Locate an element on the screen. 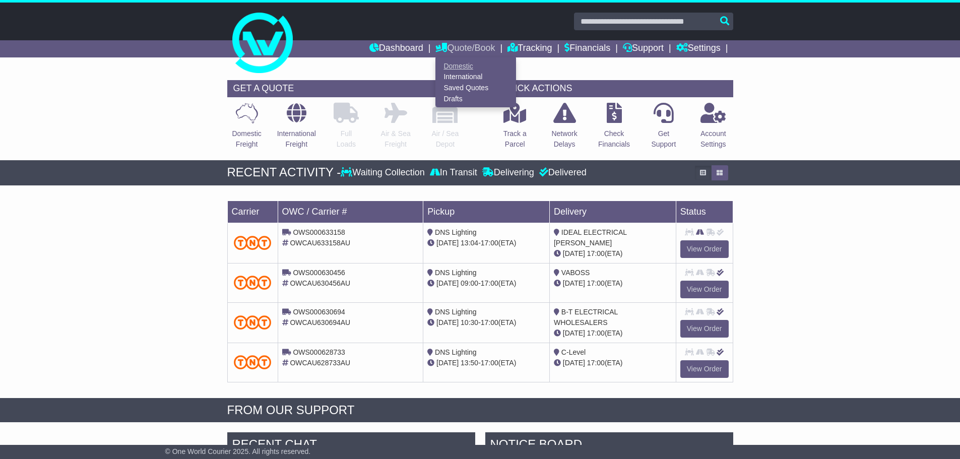 The width and height of the screenshot is (960, 459). a: Saved Quotes is located at coordinates (476, 88).